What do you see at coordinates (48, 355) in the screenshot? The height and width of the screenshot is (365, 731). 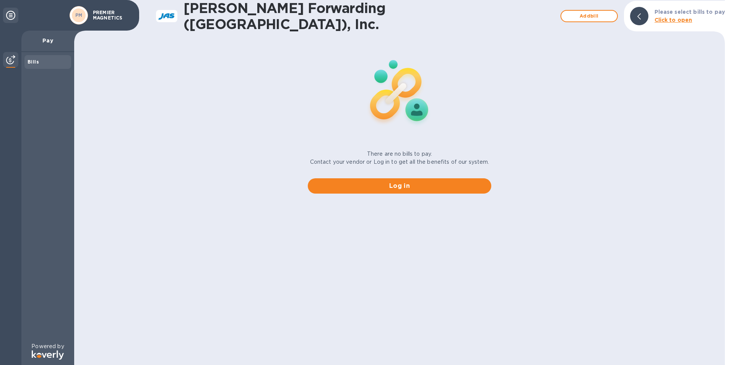 I see `img: Logo` at bounding box center [48, 355].